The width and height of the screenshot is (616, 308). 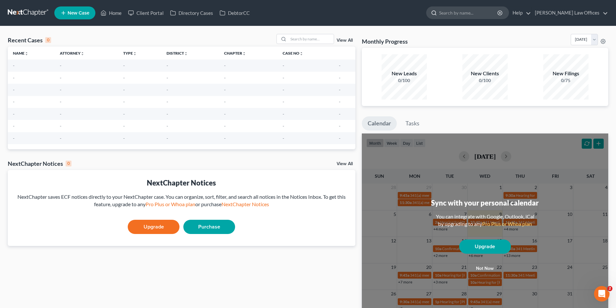 I want to click on a: Attorneyunfold_more, so click(x=72, y=53).